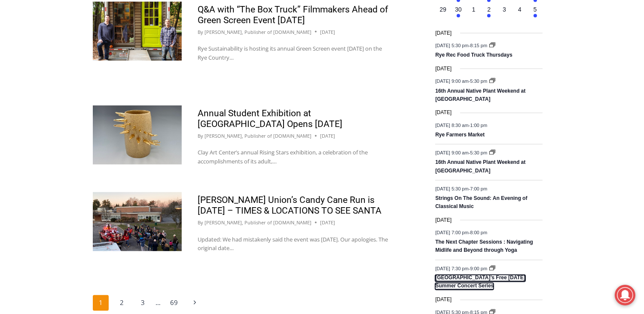 Image resolution: width=644 pixels, height=314 pixels. I want to click on button: 30 Has events, so click(458, 13).